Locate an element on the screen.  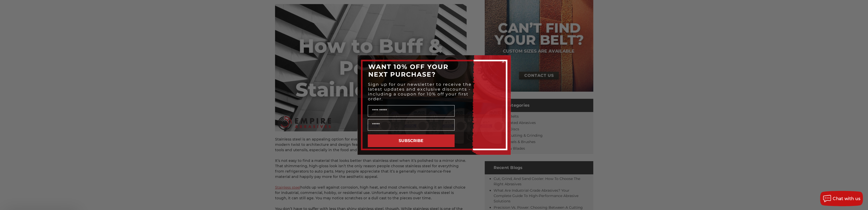
button: Close dialog is located at coordinates (503, 62).